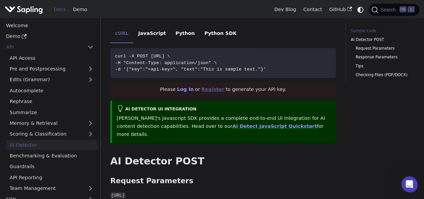 This screenshot has width=424, height=199. I want to click on li: cURL, so click(122, 34).